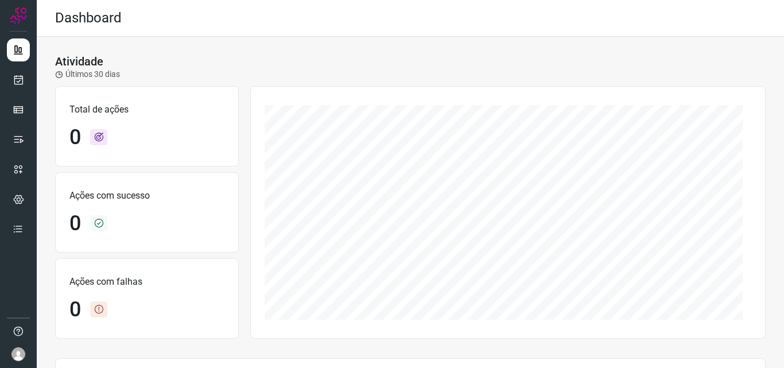 The width and height of the screenshot is (784, 368). I want to click on p: Ações com sucesso, so click(147, 196).